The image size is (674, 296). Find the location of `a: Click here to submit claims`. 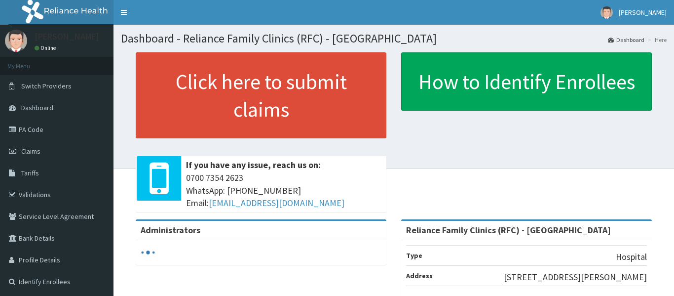

a: Click here to submit claims is located at coordinates (261, 95).